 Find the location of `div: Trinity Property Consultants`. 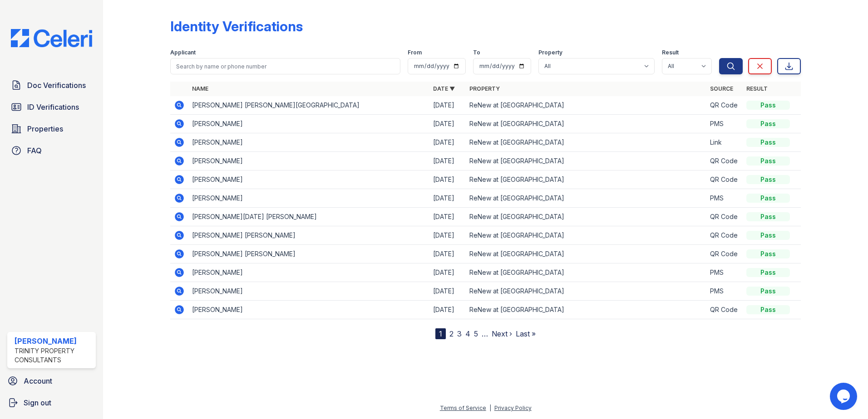

div: Trinity Property Consultants is located at coordinates (53, 355).